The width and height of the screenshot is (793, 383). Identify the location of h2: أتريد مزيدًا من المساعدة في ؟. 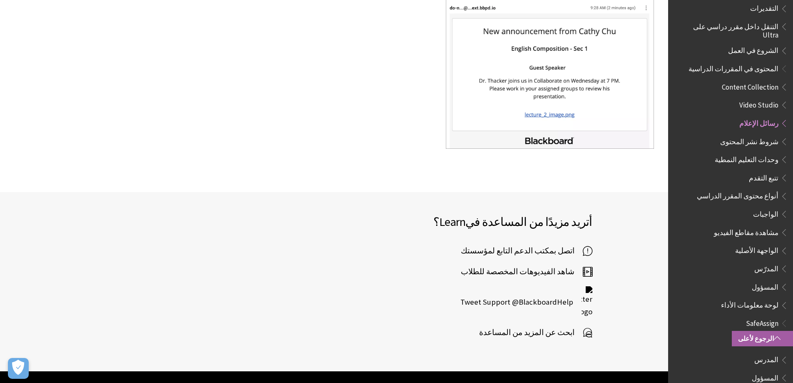
(463, 222).